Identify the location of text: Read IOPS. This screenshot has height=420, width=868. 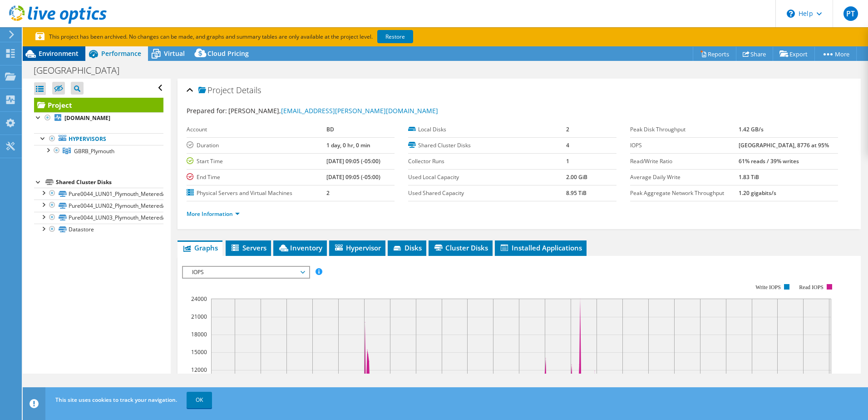
(811, 288).